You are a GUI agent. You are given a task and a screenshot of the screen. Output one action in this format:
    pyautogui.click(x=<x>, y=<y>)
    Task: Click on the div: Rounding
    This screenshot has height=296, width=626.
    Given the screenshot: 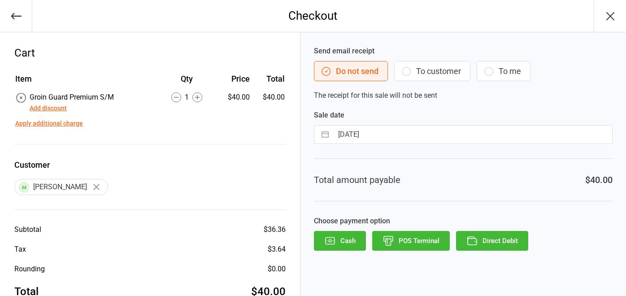 What is the action you would take?
    pyautogui.click(x=30, y=269)
    